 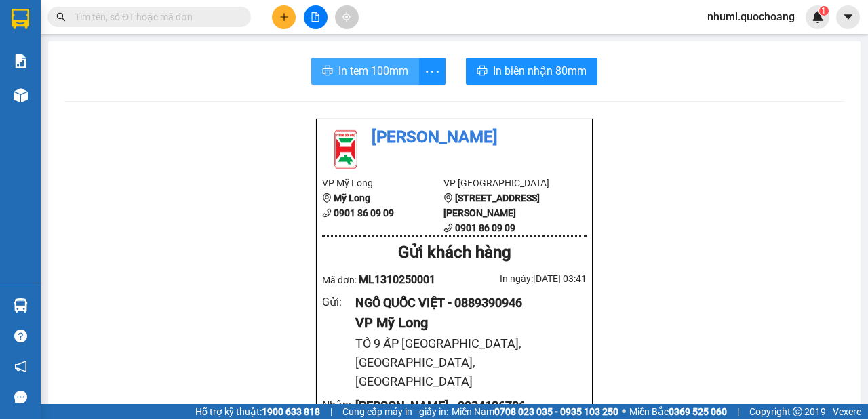 I want to click on button: aim, so click(x=346, y=17).